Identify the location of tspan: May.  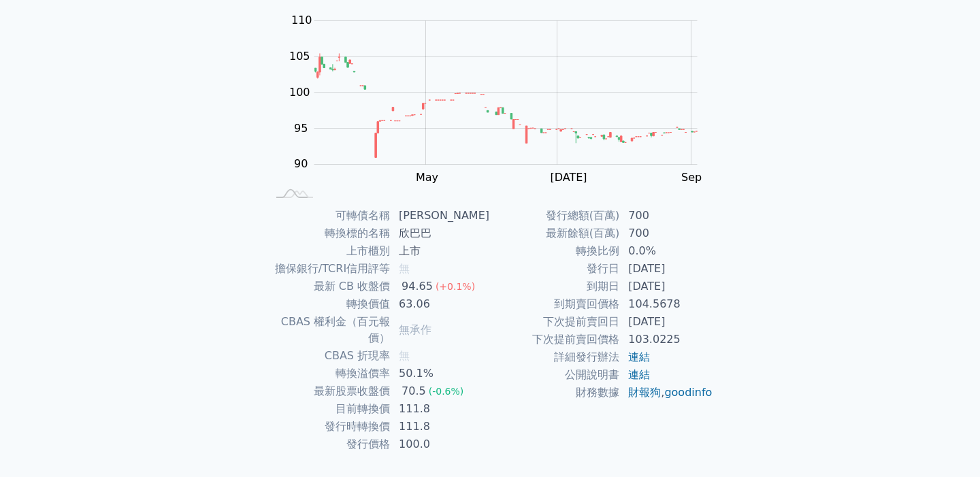
(427, 177).